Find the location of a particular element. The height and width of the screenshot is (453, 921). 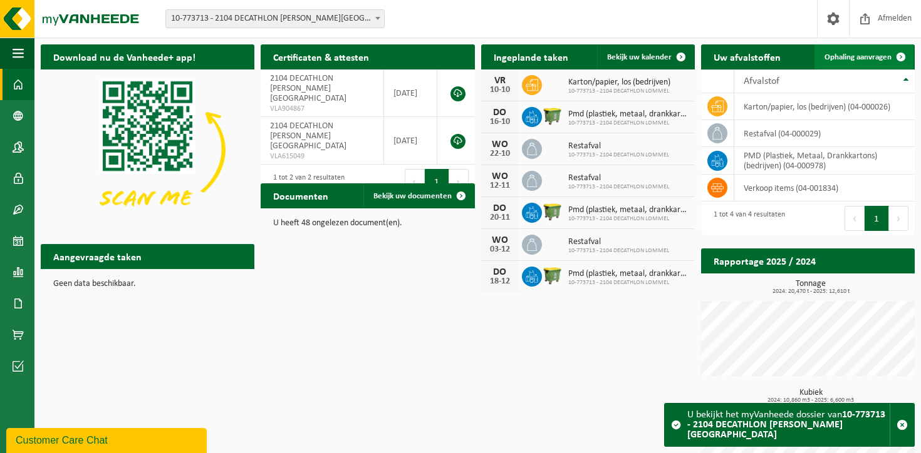

div: VR is located at coordinates (500, 81).